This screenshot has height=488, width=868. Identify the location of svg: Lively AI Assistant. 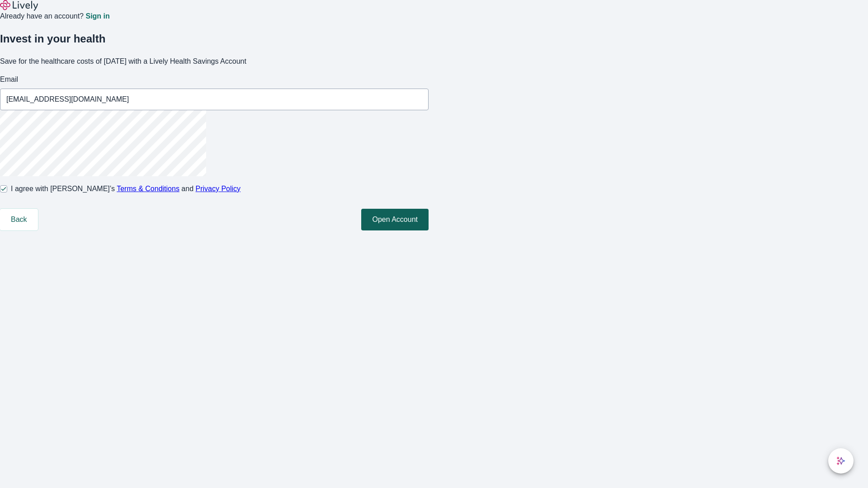
(841, 461).